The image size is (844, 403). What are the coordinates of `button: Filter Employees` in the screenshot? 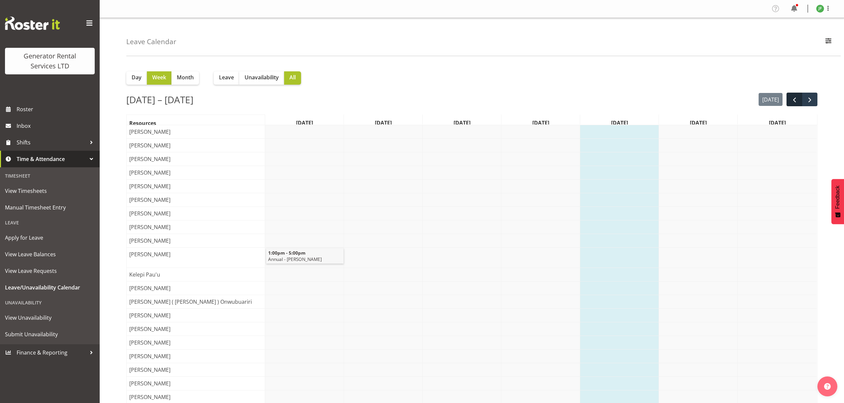 It's located at (828, 42).